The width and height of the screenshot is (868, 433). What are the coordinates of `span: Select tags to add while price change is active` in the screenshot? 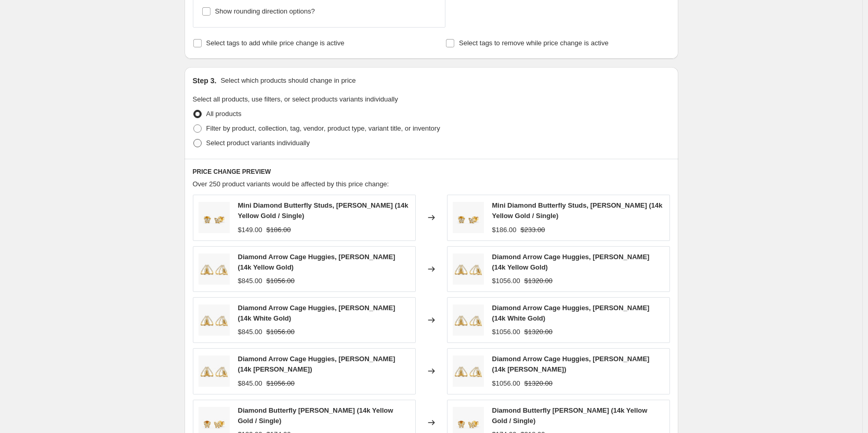 It's located at (275, 43).